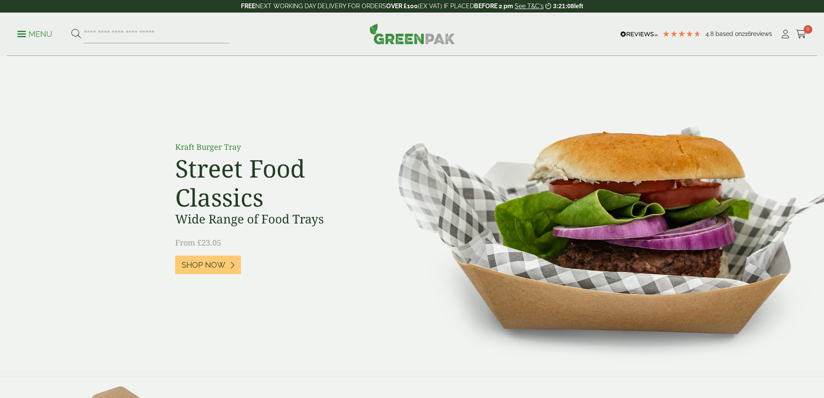 The height and width of the screenshot is (398, 824). What do you see at coordinates (273, 183) in the screenshot?
I see `h2: Street Food Classics` at bounding box center [273, 183].